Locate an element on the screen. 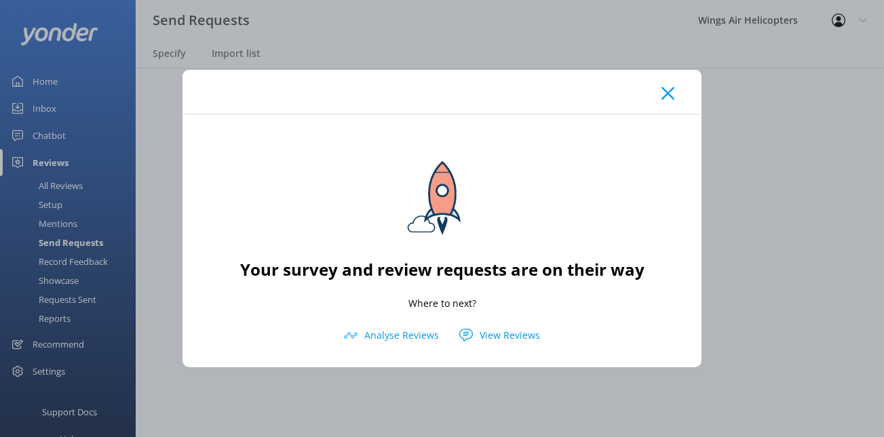  button: View Reviews is located at coordinates (499, 336).